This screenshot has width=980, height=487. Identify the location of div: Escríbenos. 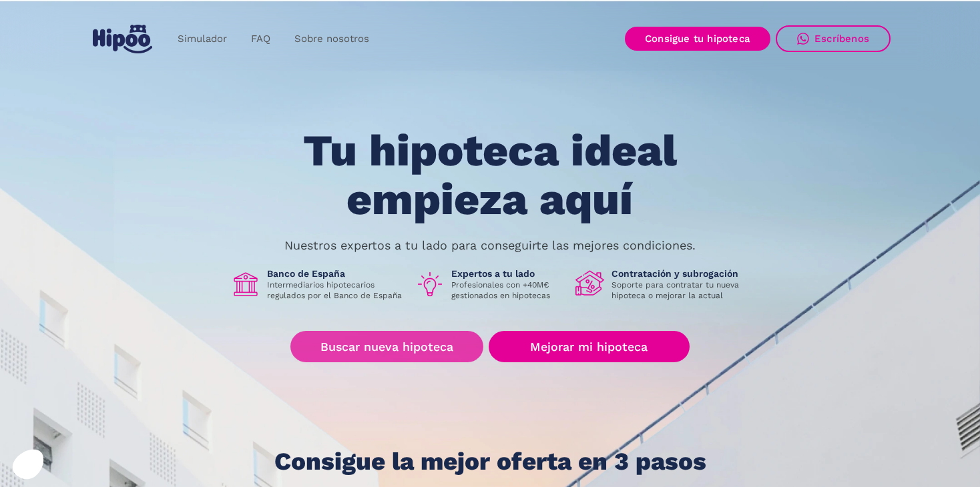
(842, 39).